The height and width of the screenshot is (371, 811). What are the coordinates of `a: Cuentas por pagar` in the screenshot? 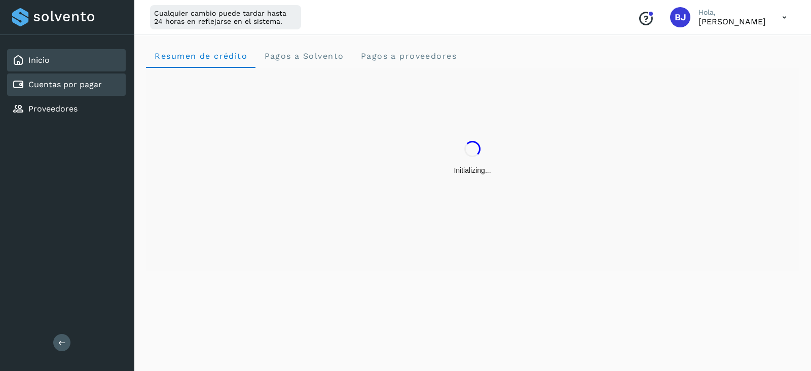 It's located at (65, 84).